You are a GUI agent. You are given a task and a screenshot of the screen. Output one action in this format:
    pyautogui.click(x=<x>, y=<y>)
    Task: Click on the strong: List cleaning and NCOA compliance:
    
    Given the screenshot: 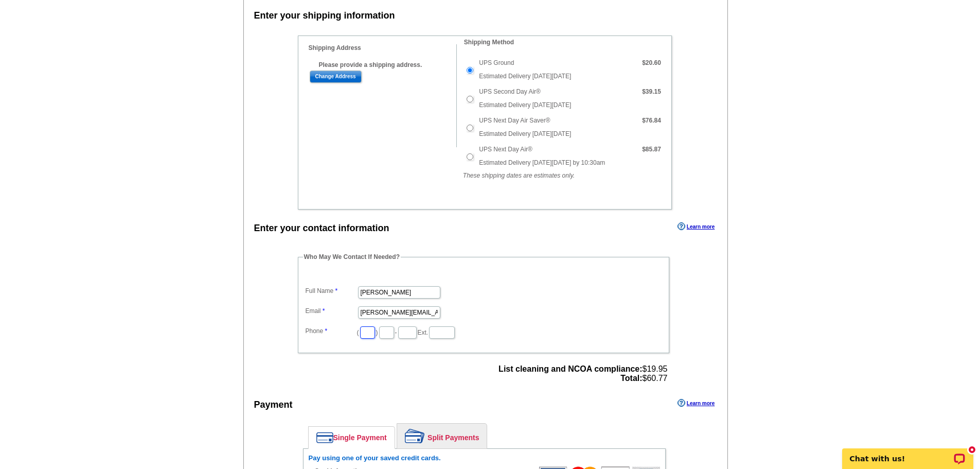 What is the action you would take?
    pyautogui.click(x=570, y=368)
    